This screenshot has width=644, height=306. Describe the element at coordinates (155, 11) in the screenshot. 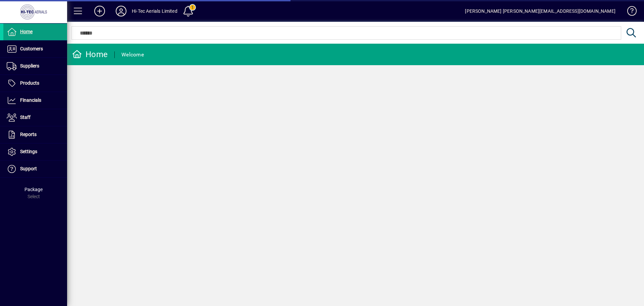

I see `div: Hi-Tec Aerials Limited` at that location.